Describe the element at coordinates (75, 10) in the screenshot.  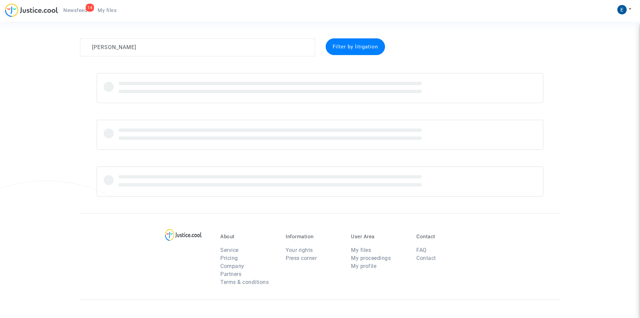
I see `span: Newsfeed` at that location.